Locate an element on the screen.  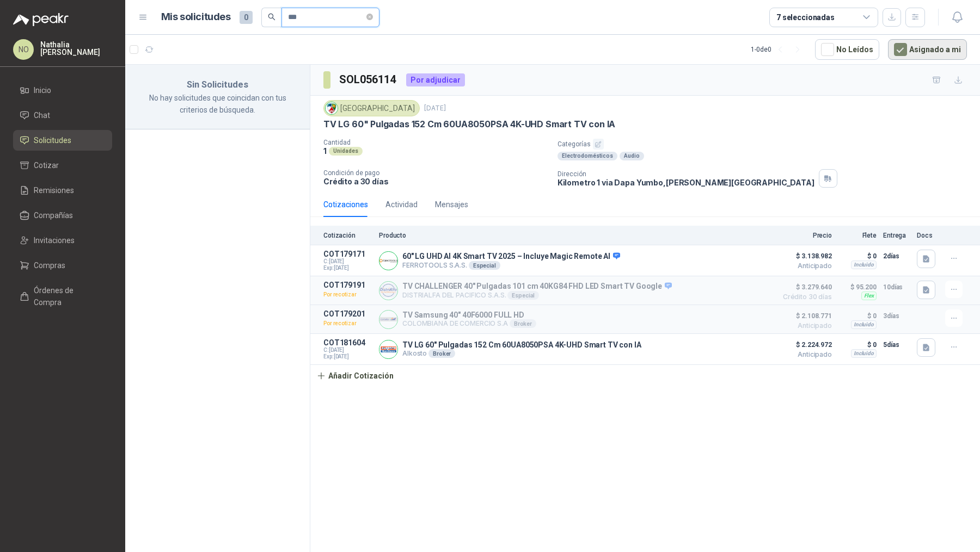
p: COT181604 is located at coordinates (348, 343).